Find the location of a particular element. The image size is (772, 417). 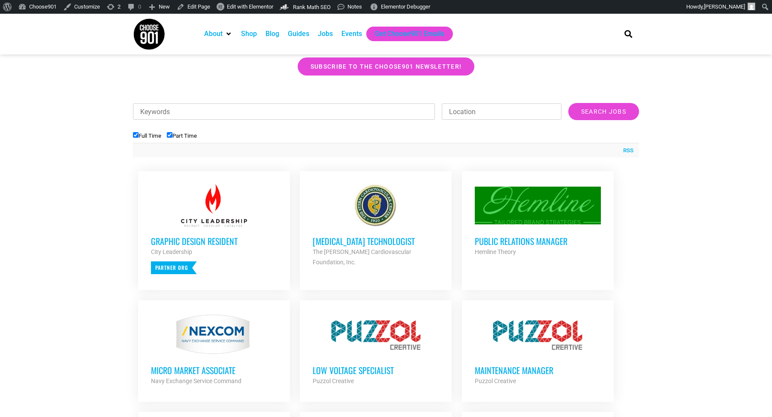

a: Events is located at coordinates (352, 34).